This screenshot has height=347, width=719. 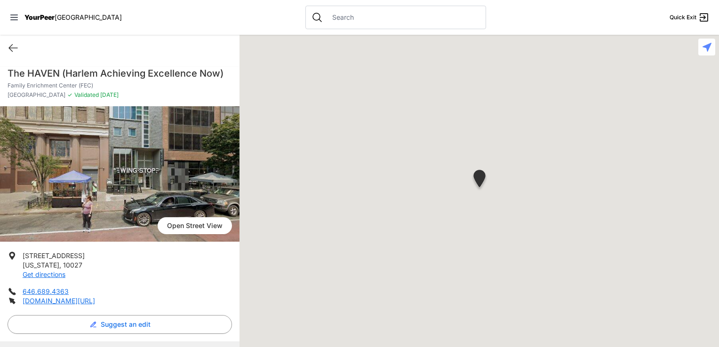 I want to click on div: Family Enrichment Center (FEC), so click(x=479, y=180).